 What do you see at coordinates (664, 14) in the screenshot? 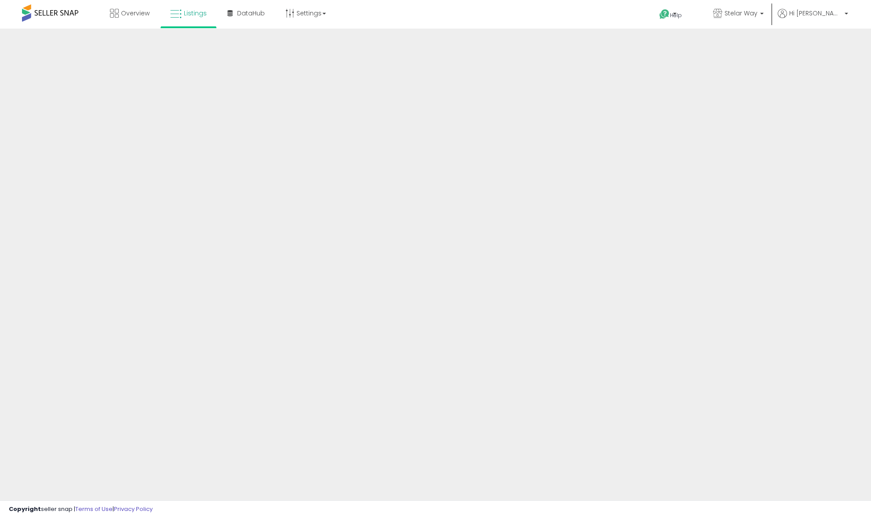
I see `i: Get Help` at bounding box center [664, 14].